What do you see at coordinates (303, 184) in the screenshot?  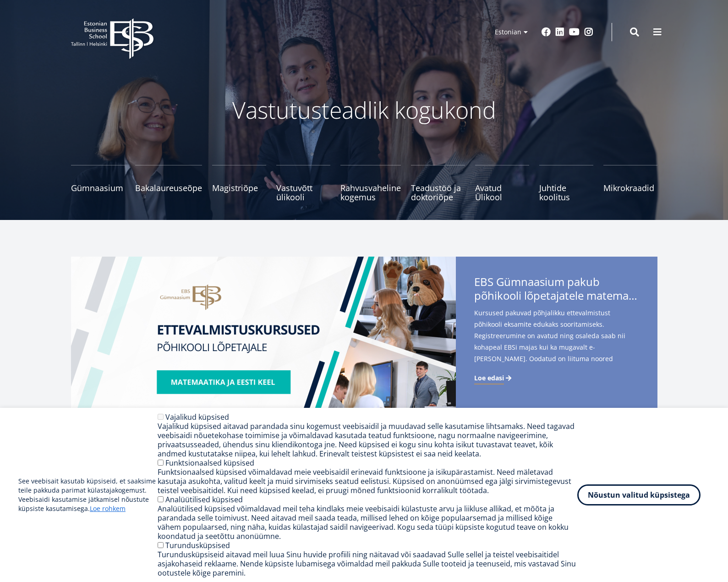 I see `a: Vastuvõtt ülikooli` at bounding box center [303, 184].